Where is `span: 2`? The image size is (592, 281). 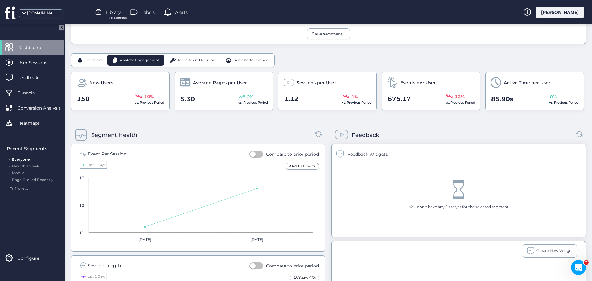 span: 2 is located at coordinates (586, 262).